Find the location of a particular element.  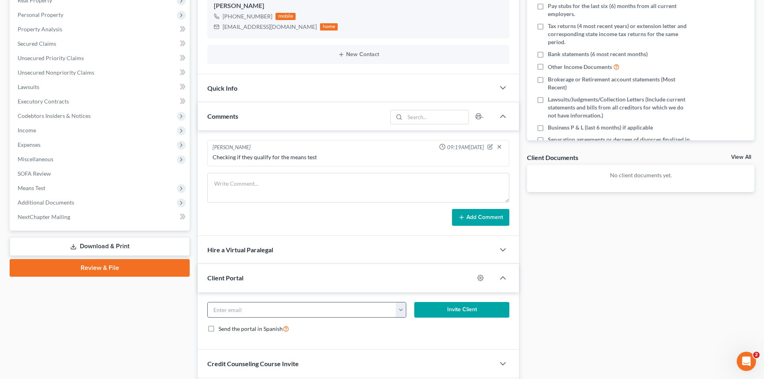

span: Quick Info is located at coordinates (222, 88).